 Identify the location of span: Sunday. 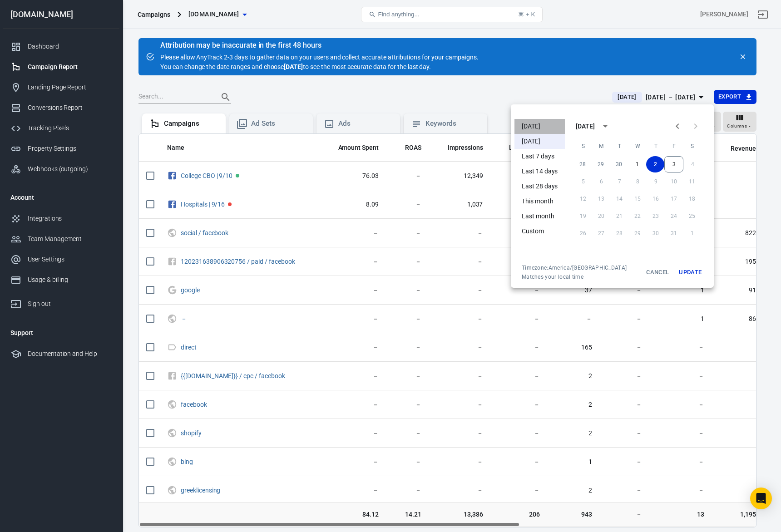
(583, 146).